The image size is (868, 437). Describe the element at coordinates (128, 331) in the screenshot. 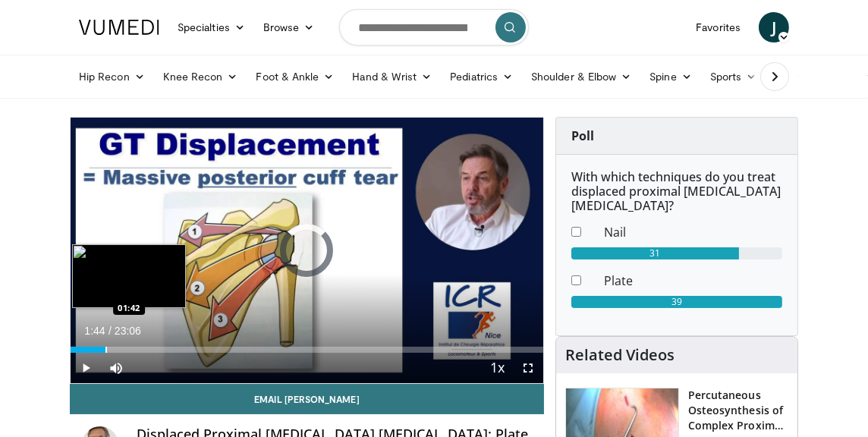

I see `span: 23:06` at that location.